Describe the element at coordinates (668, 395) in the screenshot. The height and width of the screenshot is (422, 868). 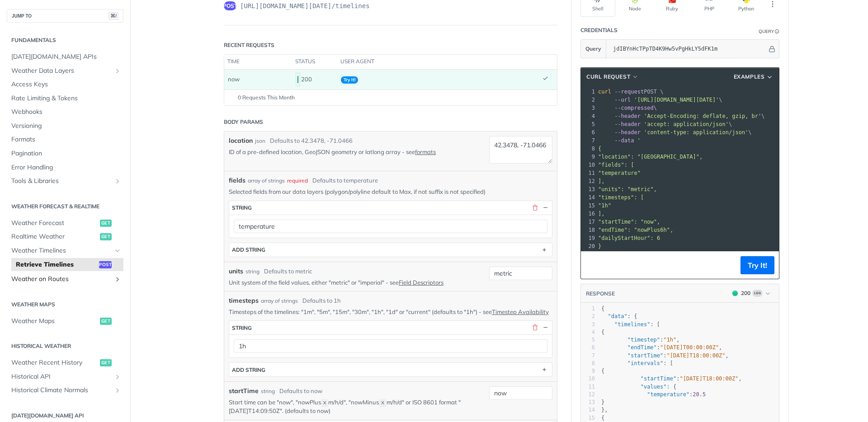
I see `span: "temperature"` at that location.